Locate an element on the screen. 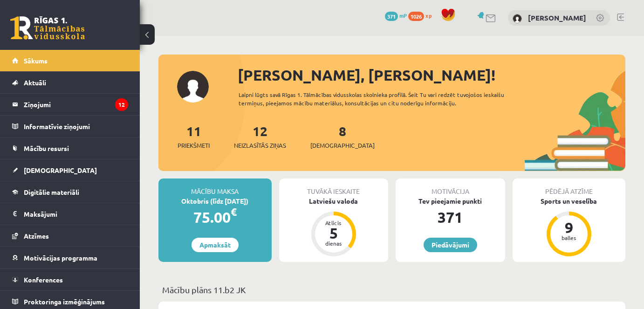 Image resolution: width=644 pixels, height=309 pixels. a: Sākums is located at coordinates (70, 60).